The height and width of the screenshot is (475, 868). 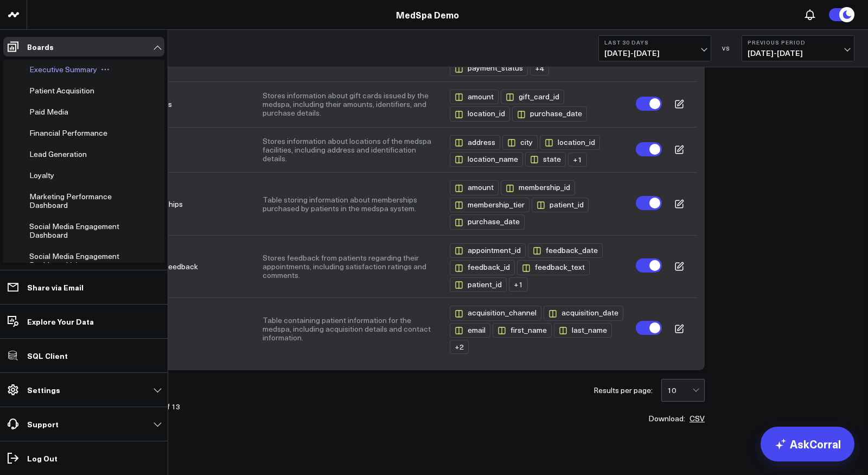 I want to click on div: acquisition_date, so click(x=584, y=313).